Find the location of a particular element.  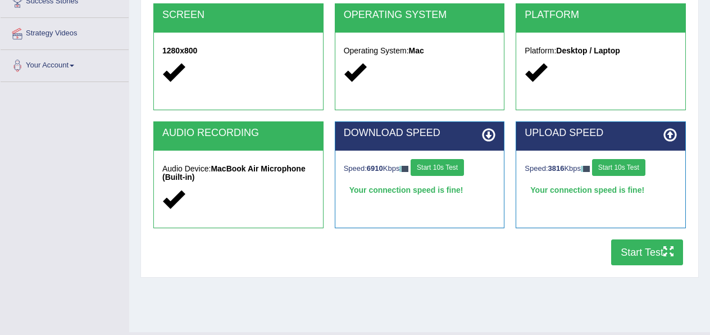

strong: MacBook Air Microphone (Built-in) is located at coordinates (234, 173).